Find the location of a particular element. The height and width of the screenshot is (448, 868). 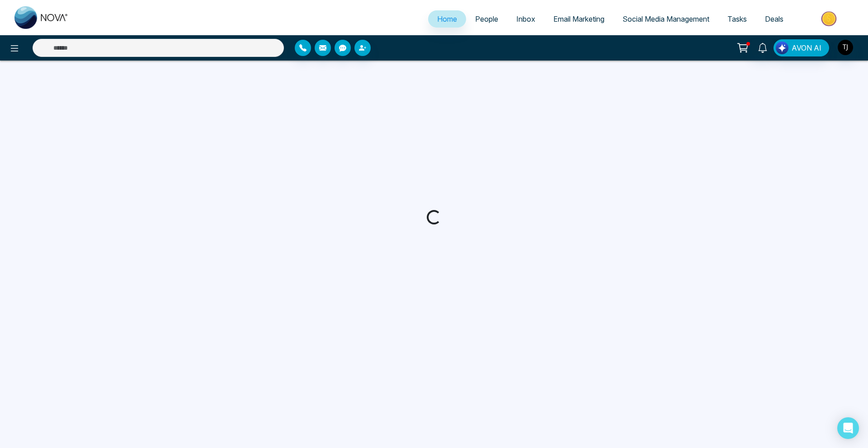

img: Market-place.gif is located at coordinates (830, 19).